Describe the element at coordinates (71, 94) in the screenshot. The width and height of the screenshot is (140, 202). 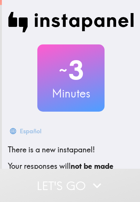
I see `h3: Minutes` at that location.